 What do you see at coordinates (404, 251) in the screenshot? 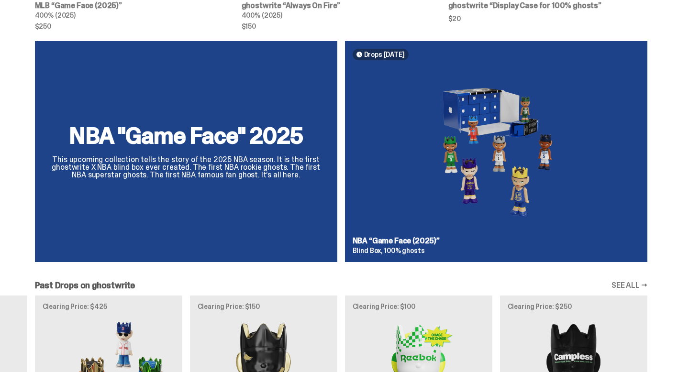
I see `span: 100% ghosts` at bounding box center [404, 251].